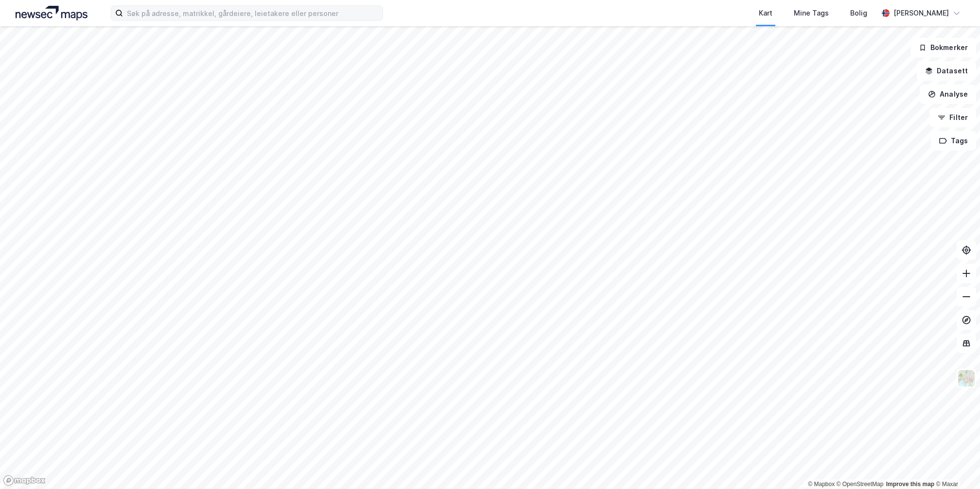  What do you see at coordinates (967, 379) in the screenshot?
I see `img: Z` at bounding box center [967, 379].